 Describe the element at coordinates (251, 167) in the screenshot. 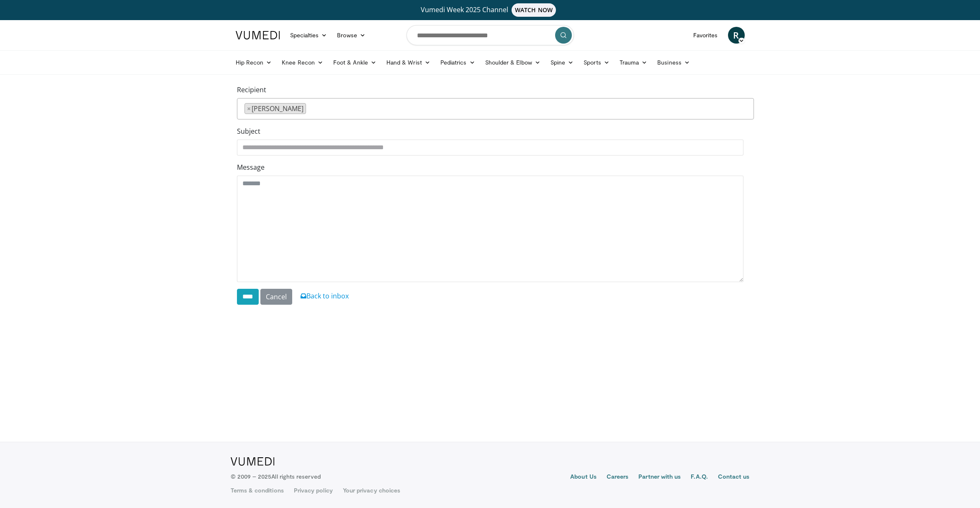

I see `label: Message` at that location.